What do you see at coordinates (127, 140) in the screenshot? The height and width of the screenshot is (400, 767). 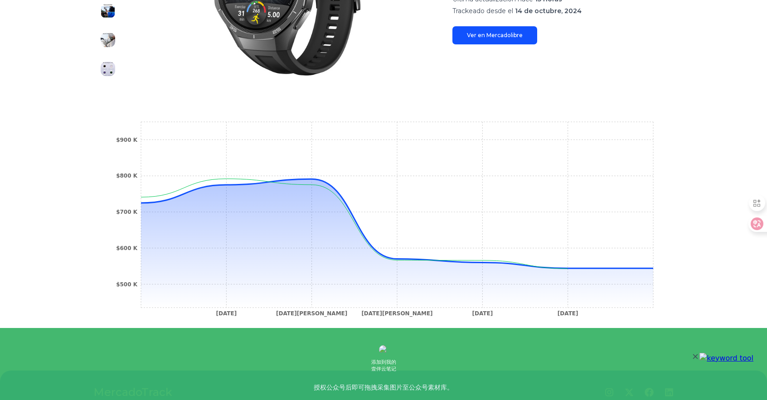 I see `tspan: $900 K` at bounding box center [127, 140].